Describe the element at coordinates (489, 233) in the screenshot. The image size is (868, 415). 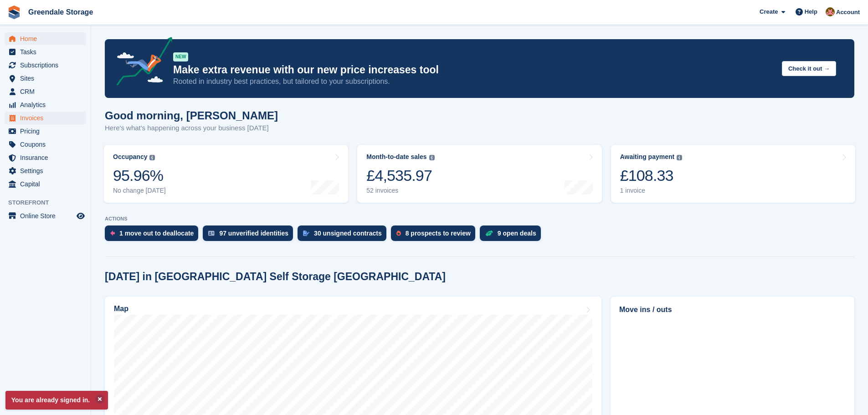
I see `img: deal-1b604bf984904fb50ccaf53a9ad4b4a5d6e5aea283cecdc64d6e3604feb123c2.svg` at that location.